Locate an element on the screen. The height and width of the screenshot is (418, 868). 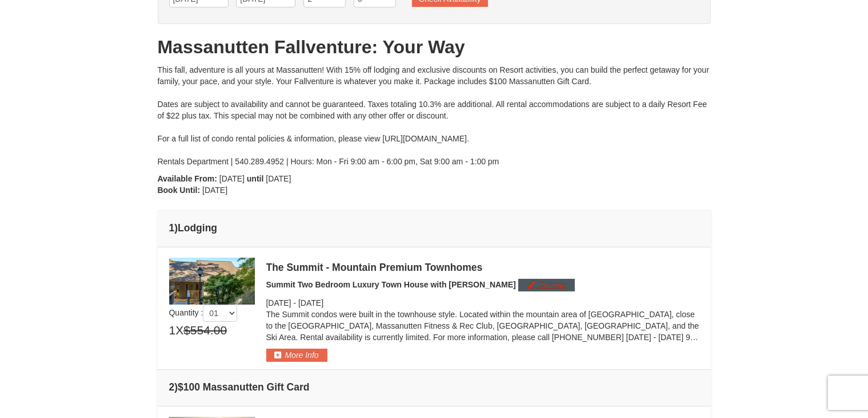
span: $554.00 is located at coordinates (205, 330).